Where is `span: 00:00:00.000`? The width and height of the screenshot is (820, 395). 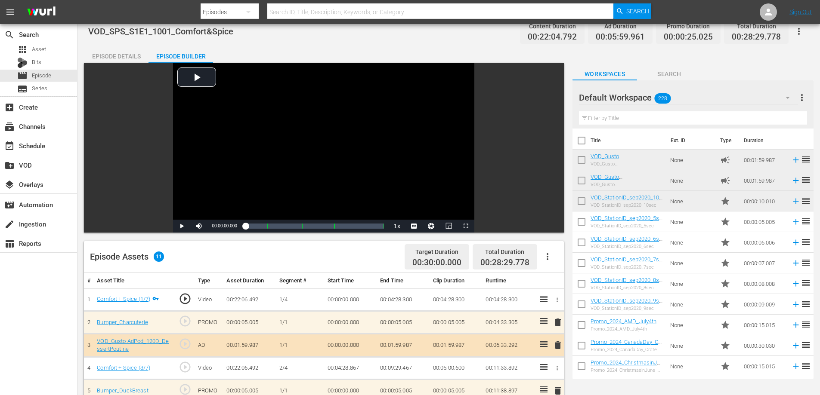
span: 00:00:00.000 is located at coordinates (224, 226).